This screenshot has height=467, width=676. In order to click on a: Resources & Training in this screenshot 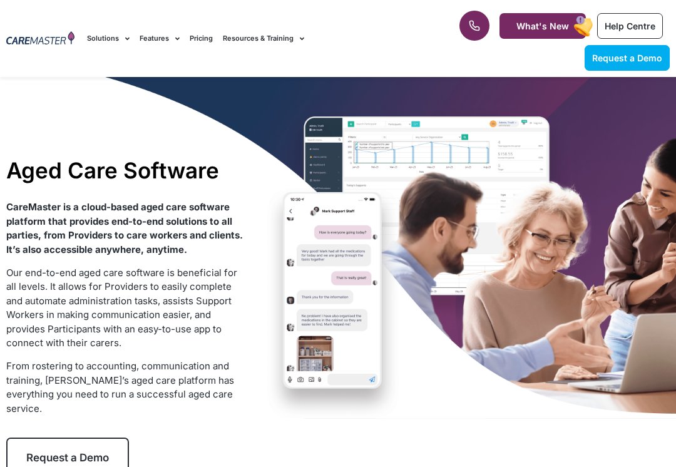, I will do `click(263, 38)`.